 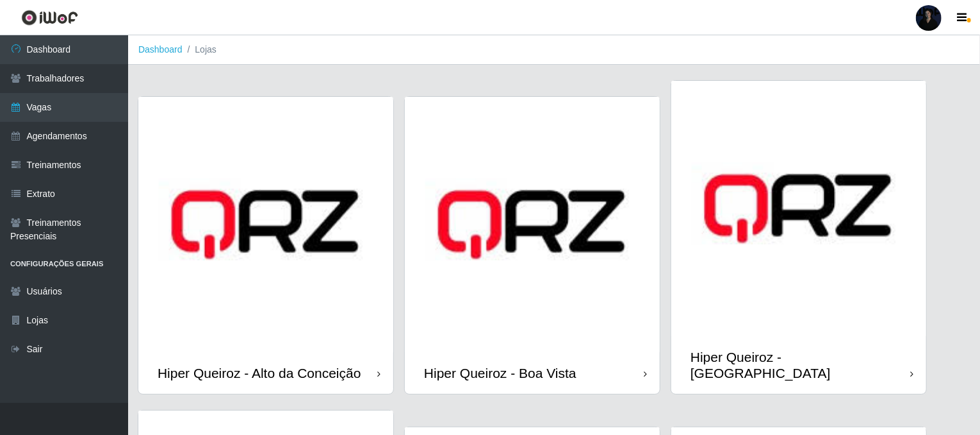 What do you see at coordinates (266, 245) in the screenshot?
I see `a: Hiper Queiroz - Alto da Conceição` at bounding box center [266, 245].